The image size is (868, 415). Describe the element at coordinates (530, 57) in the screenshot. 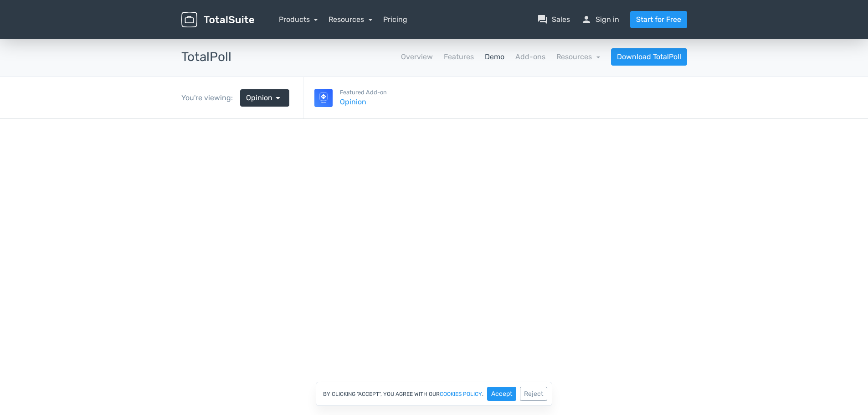

I see `a: Add-ons` at that location.